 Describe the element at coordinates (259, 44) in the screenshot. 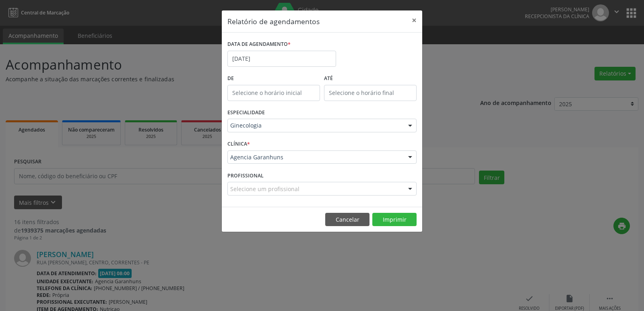

I see `label: DATA DE AGENDAMENTO` at that location.